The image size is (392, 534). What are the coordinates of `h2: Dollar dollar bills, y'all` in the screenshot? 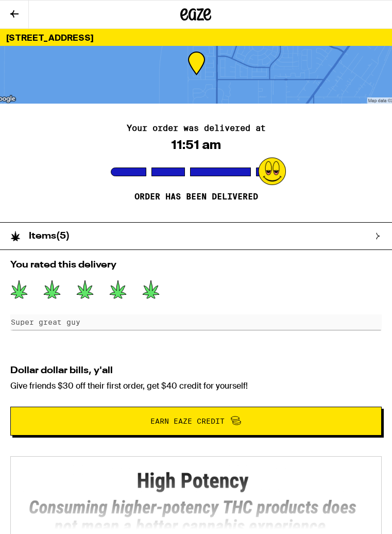 It's located at (196, 371).